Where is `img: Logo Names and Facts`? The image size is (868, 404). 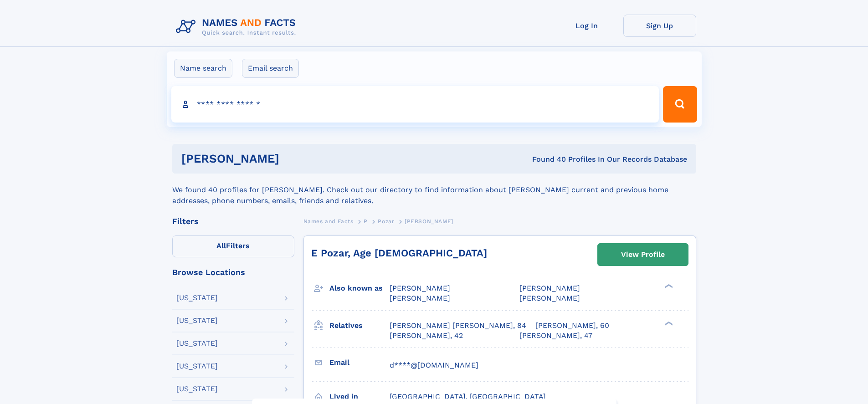
img: Logo Names and Facts is located at coordinates (238, 27).